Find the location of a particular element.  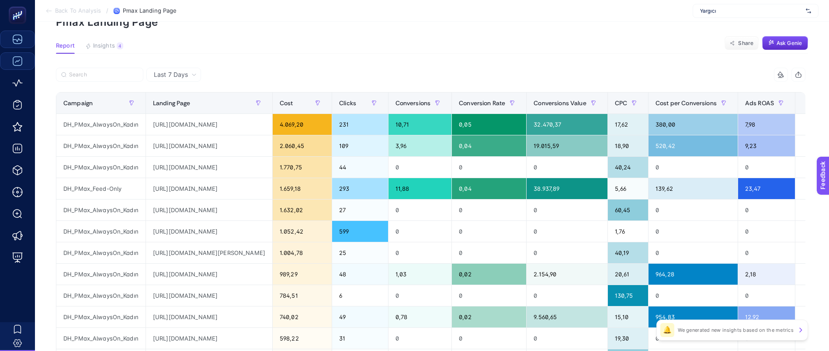

div: 1.659,18 is located at coordinates (302, 189).